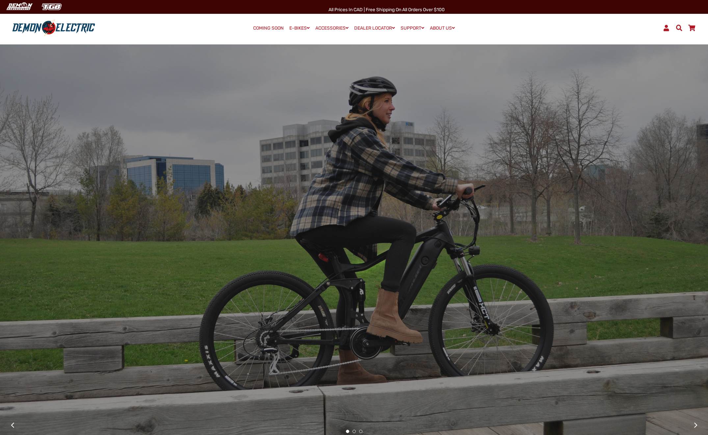 The height and width of the screenshot is (435, 708). I want to click on img: Demon Electric, so click(19, 7).